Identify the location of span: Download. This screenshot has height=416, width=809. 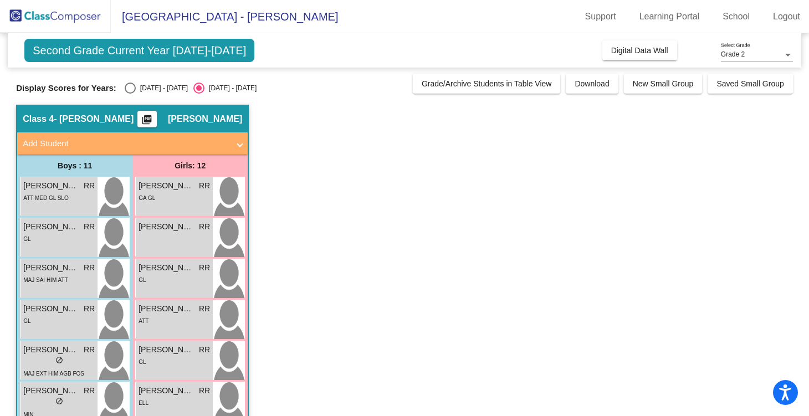
(591, 84).